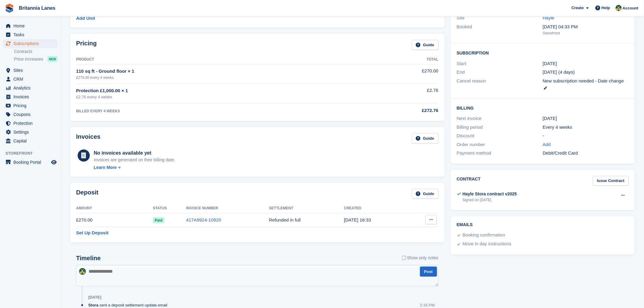  What do you see at coordinates (31, 88) in the screenshot?
I see `span: Analytics` at bounding box center [31, 88].